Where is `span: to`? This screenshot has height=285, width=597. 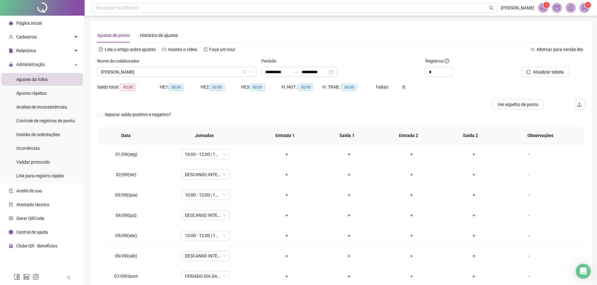
span: to is located at coordinates (296, 72).